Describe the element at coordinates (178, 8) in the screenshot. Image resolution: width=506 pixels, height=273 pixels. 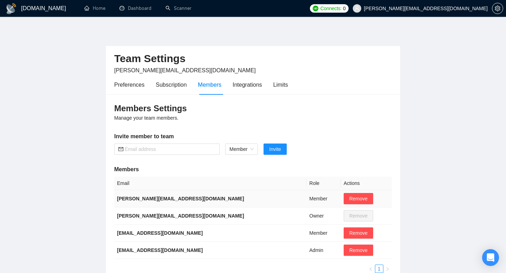
I see `a: searchScanner` at that location.